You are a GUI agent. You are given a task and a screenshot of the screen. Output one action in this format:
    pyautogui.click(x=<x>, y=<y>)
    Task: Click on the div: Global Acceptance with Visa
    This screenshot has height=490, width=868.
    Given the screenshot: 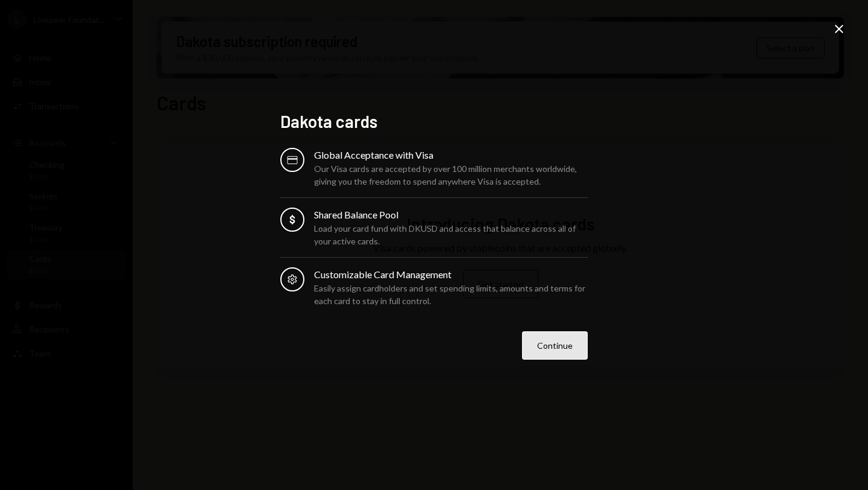 What is the action you would take?
    pyautogui.click(x=451, y=155)
    